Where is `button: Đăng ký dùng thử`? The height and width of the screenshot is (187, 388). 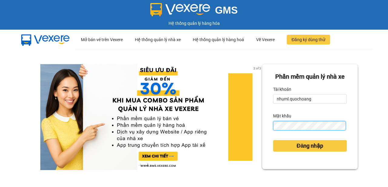
button: Đăng ký dùng thử is located at coordinates (308, 40).